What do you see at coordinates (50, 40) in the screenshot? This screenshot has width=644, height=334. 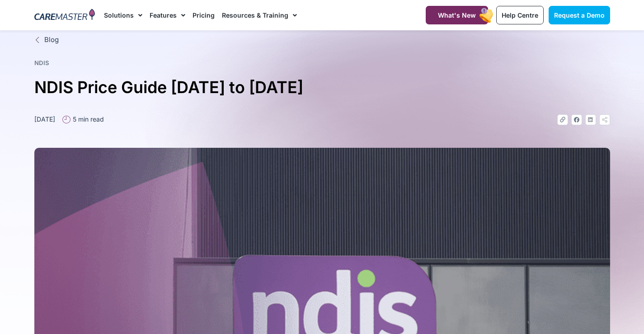 I see `span: Blog` at bounding box center [50, 40].